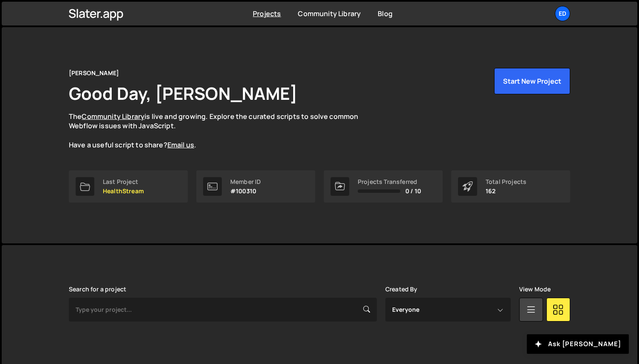 Image resolution: width=639 pixels, height=364 pixels. I want to click on p: #100310, so click(246, 191).